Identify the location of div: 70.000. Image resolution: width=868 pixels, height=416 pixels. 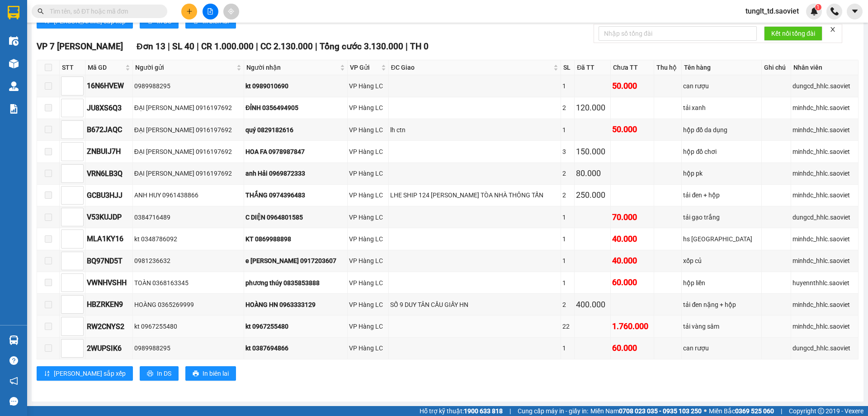
(632, 217).